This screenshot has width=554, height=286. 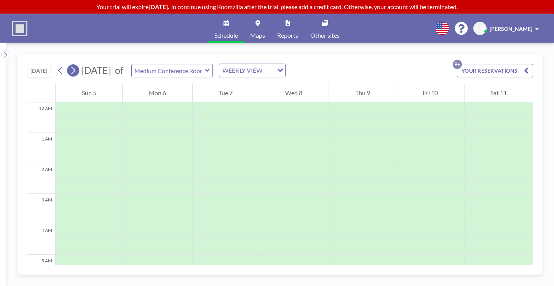 I want to click on div: Sun 5, so click(x=89, y=93).